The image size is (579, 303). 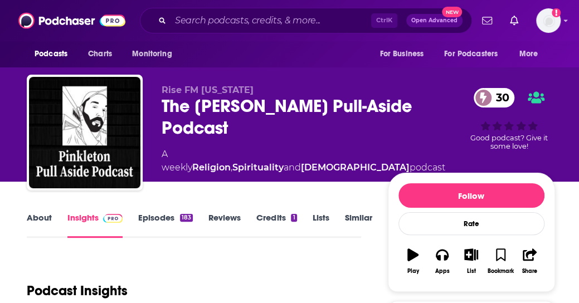 What do you see at coordinates (85, 133) in the screenshot?
I see `img: The Pinkleton Pull-Aside Podcast` at bounding box center [85, 133].